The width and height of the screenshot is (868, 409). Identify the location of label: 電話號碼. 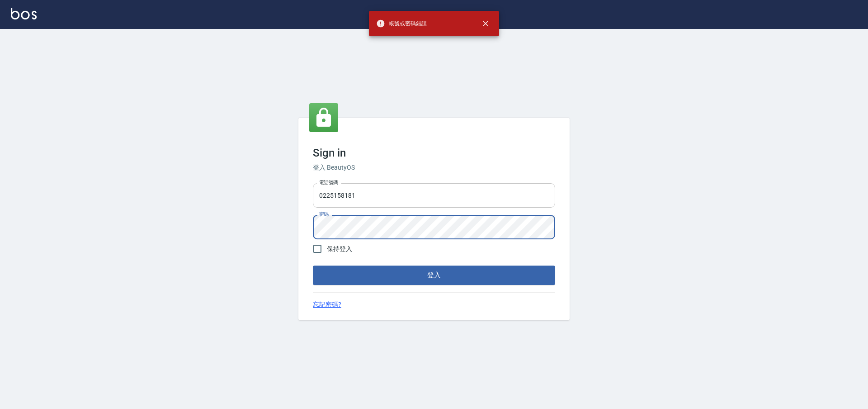
(328, 182).